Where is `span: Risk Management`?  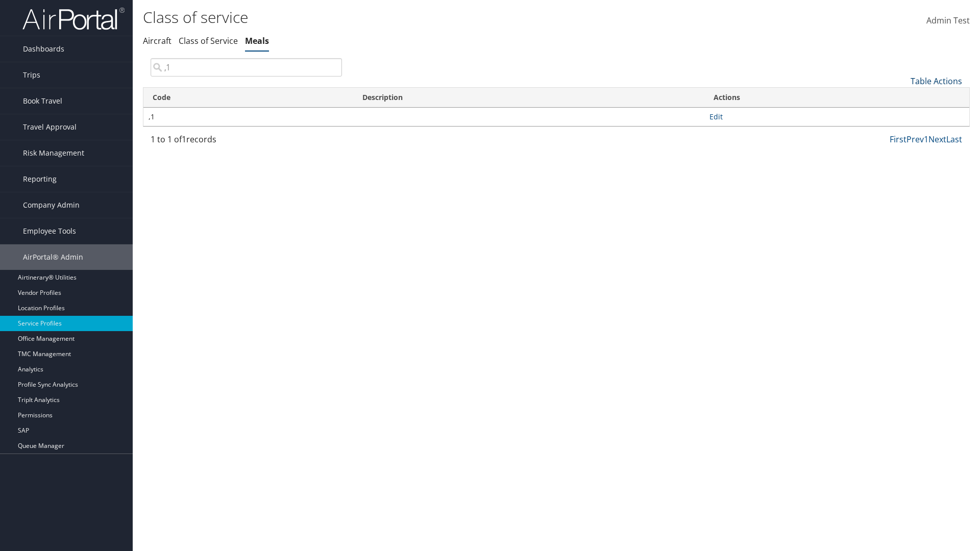 span: Risk Management is located at coordinates (54, 154).